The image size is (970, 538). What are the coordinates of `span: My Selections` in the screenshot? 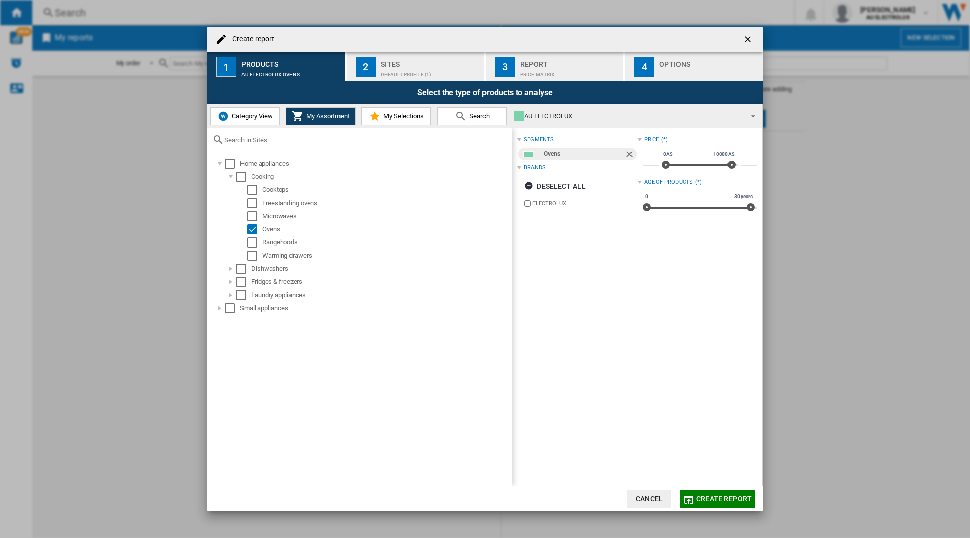 It's located at (402, 116).